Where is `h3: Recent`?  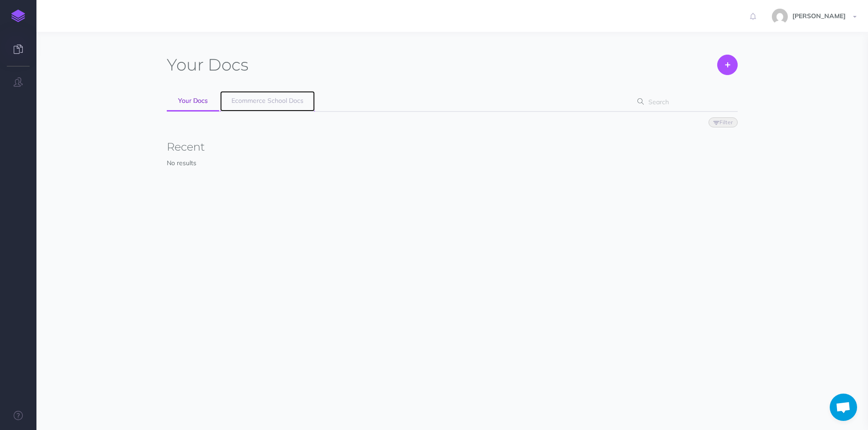 h3: Recent is located at coordinates (452, 147).